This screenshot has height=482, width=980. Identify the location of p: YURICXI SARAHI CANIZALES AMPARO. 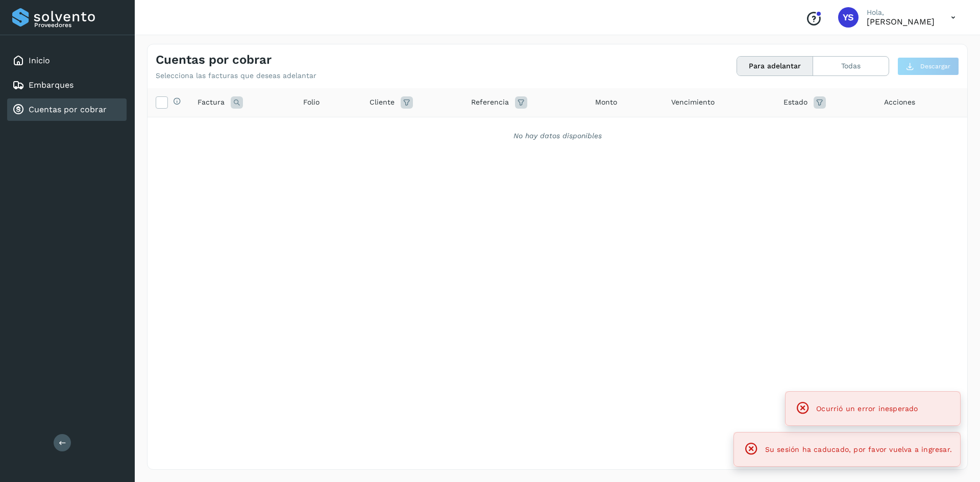
(901, 21).